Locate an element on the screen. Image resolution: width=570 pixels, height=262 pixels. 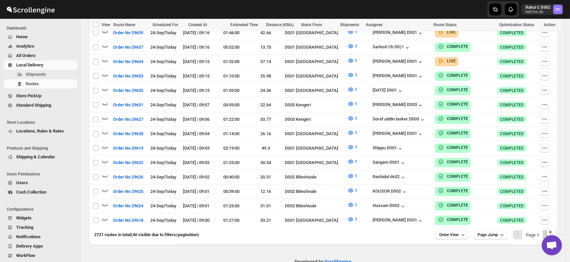
span: Order No 29624 is located at coordinates (128, 206).